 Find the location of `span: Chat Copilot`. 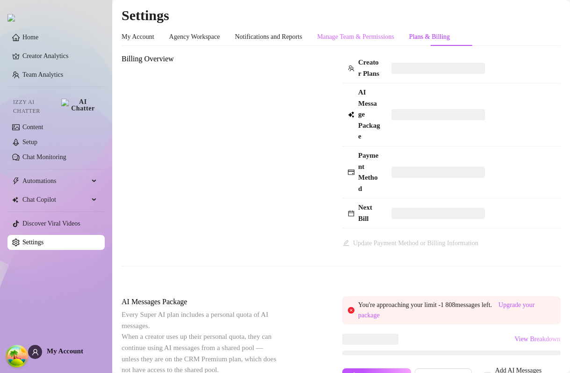

span: Chat Copilot is located at coordinates (56, 200).